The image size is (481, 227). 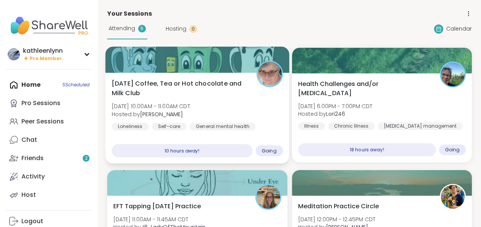 What do you see at coordinates (49, 122) in the screenshot?
I see `a: Peer Sessions` at bounding box center [49, 122].